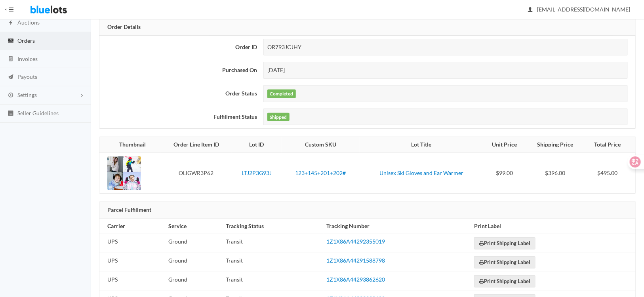  What do you see at coordinates (180, 47) in the screenshot?
I see `th: Order ID` at bounding box center [180, 47].